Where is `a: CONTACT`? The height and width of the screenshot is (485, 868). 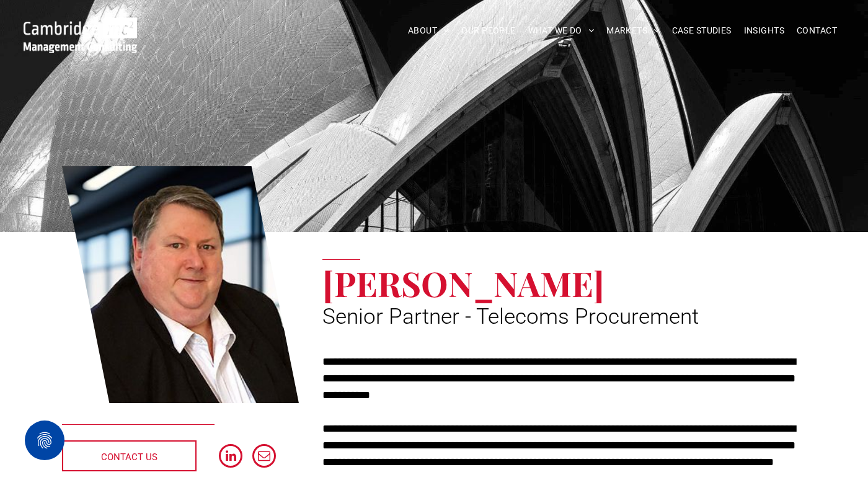
a: CONTACT is located at coordinates (817, 31).